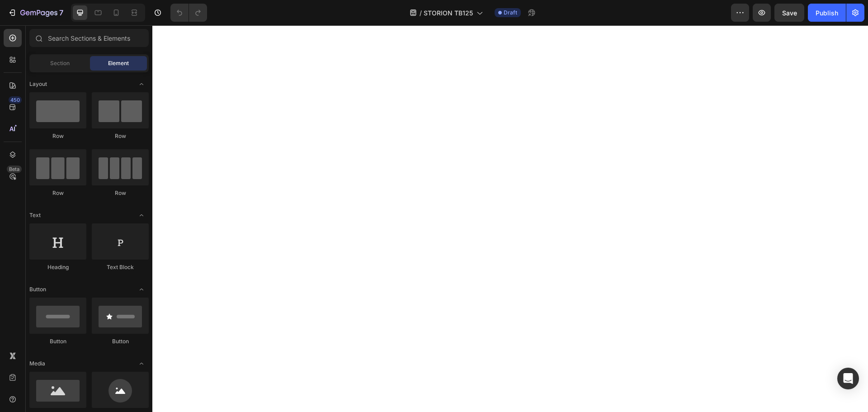 The height and width of the screenshot is (412, 868). Describe the element at coordinates (118, 64) in the screenshot. I see `span: Element` at that location.